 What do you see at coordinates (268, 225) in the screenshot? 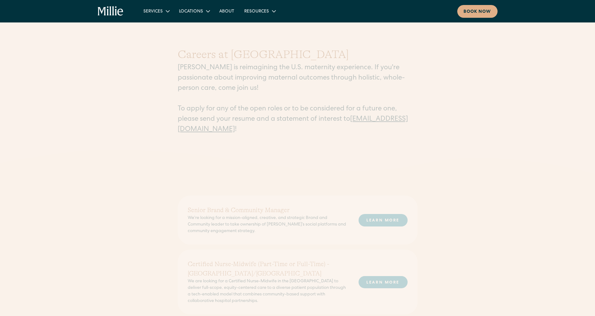
I see `p: We’re looking for a mission-aligned, creative, and strategic Brand and Community leader to take o...` at bounding box center [268, 225].